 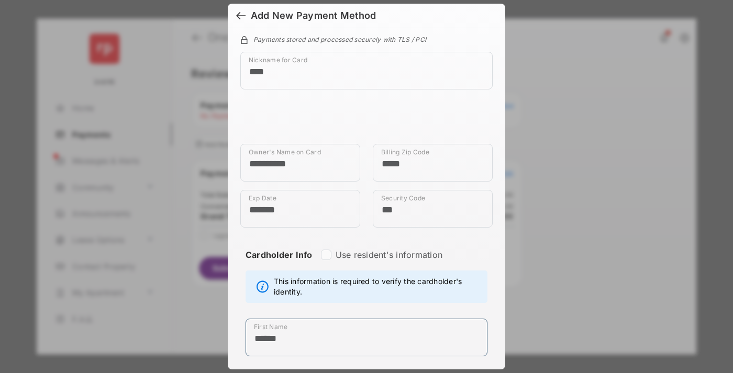 What do you see at coordinates (389, 255) in the screenshot?
I see `label: Use resident's information` at bounding box center [389, 255].